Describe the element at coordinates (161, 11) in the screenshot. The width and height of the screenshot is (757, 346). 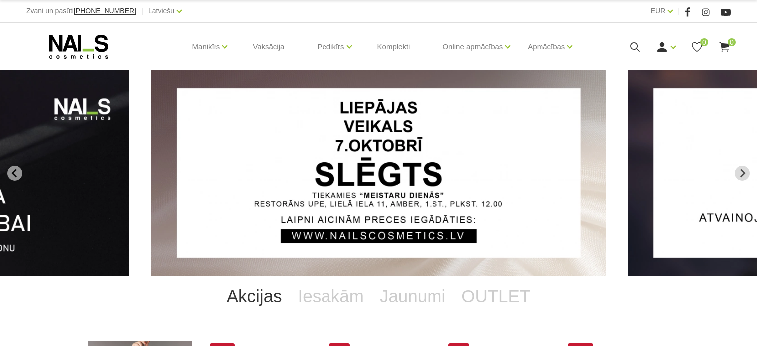
I see `a: Latviešu` at that location.